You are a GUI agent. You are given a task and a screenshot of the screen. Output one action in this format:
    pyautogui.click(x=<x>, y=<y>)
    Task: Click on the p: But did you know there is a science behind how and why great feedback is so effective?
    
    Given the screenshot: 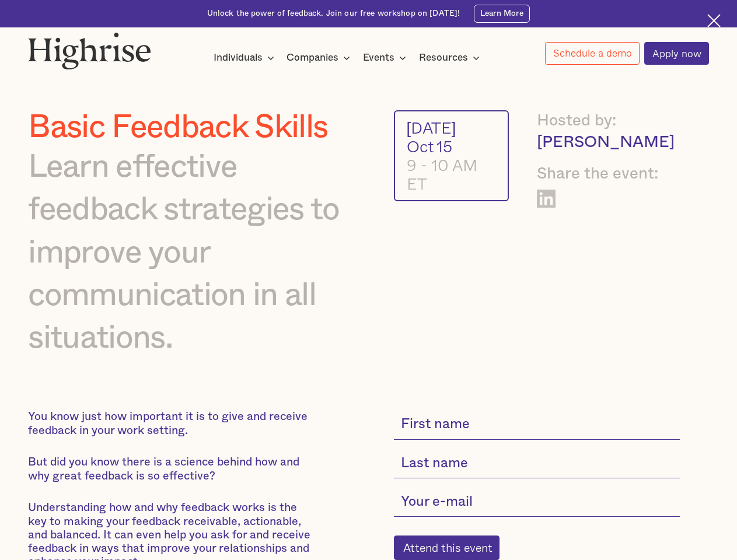 What is the action you would take?
    pyautogui.click(x=169, y=469)
    